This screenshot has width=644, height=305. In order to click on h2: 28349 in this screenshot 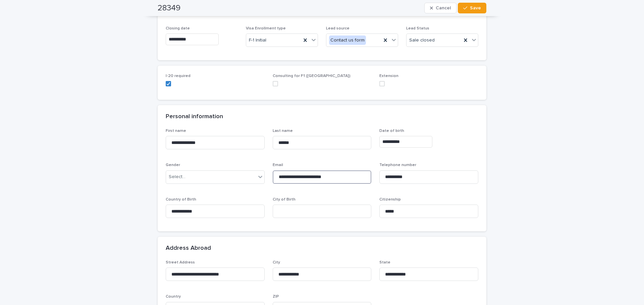, I will do `click(169, 8)`.